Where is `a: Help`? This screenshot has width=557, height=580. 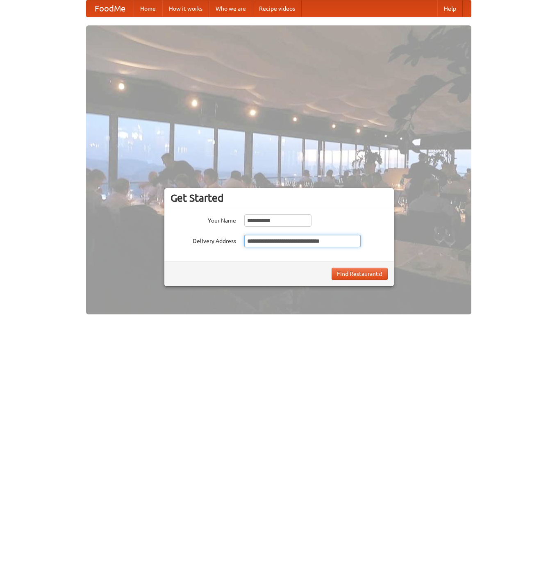
a: Help is located at coordinates (450, 9).